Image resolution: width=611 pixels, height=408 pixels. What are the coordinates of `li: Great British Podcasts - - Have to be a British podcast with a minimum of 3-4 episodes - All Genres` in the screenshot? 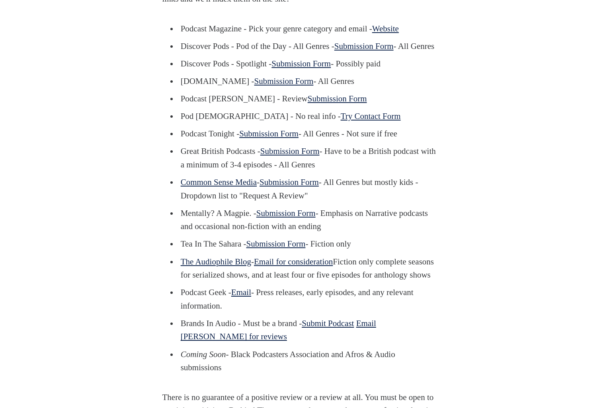 It's located at (307, 158).